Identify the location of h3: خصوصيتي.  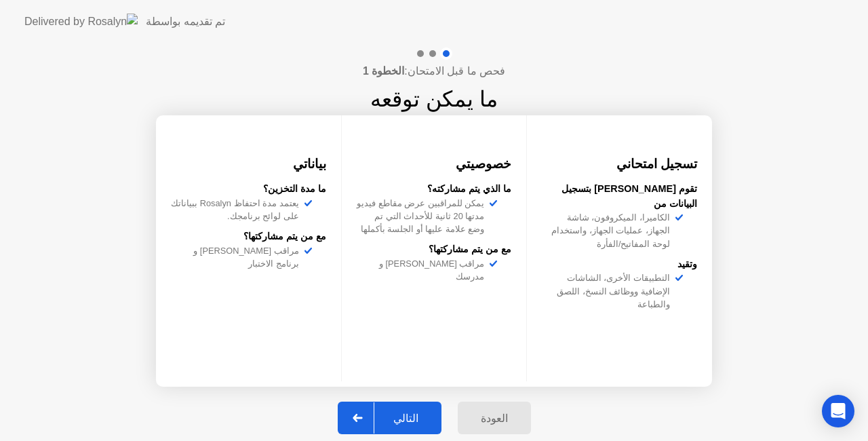
(434, 164).